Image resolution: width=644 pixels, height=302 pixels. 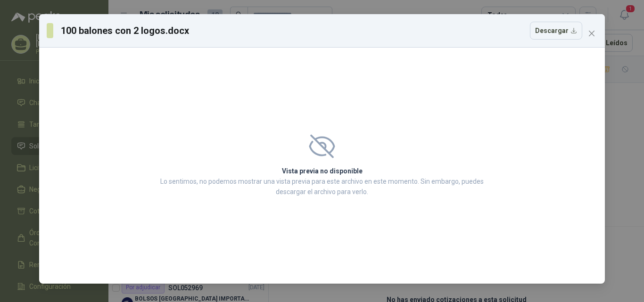 I want to click on p: Lo sentimos, no podemos mostrar una vista previa para este archivo en este momento. Sin embargo, ..., so click(x=322, y=187).